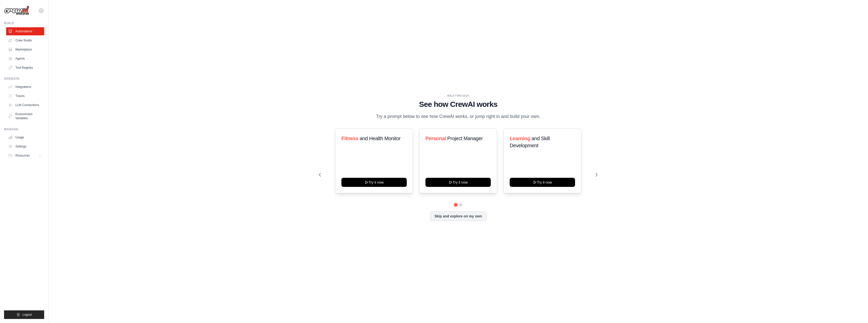 The height and width of the screenshot is (323, 868). What do you see at coordinates (25, 68) in the screenshot?
I see `a: Tool Registry` at bounding box center [25, 68].